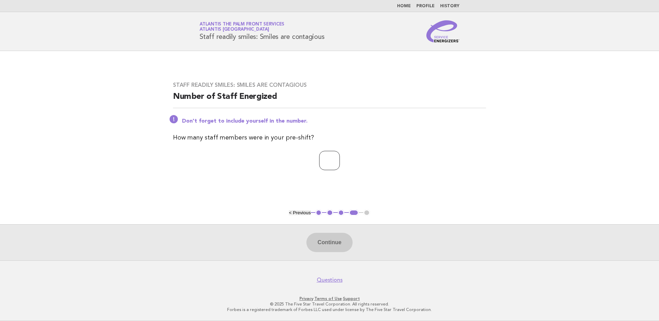  Describe the element at coordinates (353, 213) in the screenshot. I see `button: 4` at that location.